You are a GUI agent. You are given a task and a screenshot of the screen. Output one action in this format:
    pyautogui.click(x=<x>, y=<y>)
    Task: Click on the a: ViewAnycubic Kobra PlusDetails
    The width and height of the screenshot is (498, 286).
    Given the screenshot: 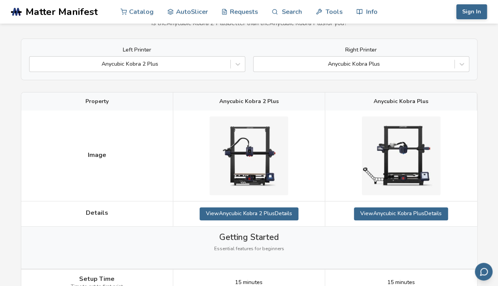 What is the action you would take?
    pyautogui.click(x=401, y=214)
    